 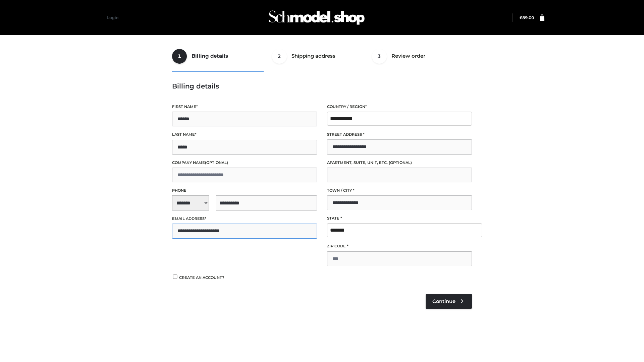 What do you see at coordinates (527, 17) in the screenshot?
I see `a: £89.00` at bounding box center [527, 17].